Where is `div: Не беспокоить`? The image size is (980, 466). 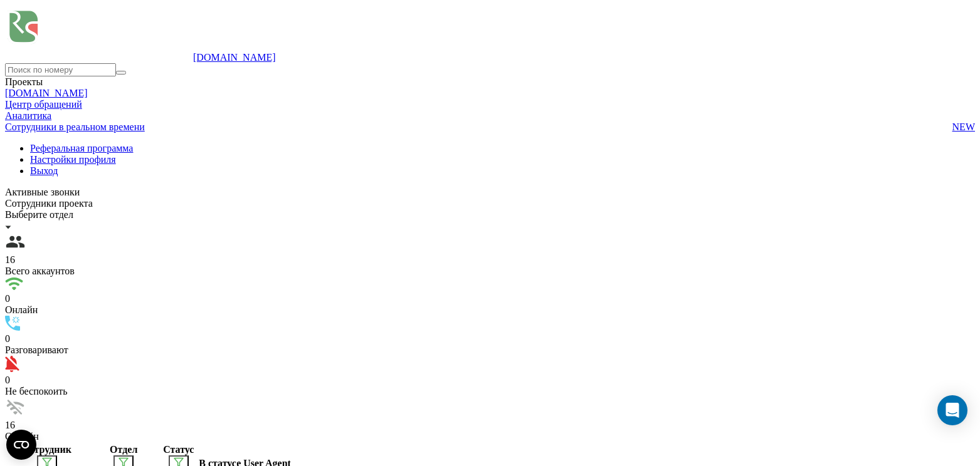 div: Не беспокоить is located at coordinates (489, 392).